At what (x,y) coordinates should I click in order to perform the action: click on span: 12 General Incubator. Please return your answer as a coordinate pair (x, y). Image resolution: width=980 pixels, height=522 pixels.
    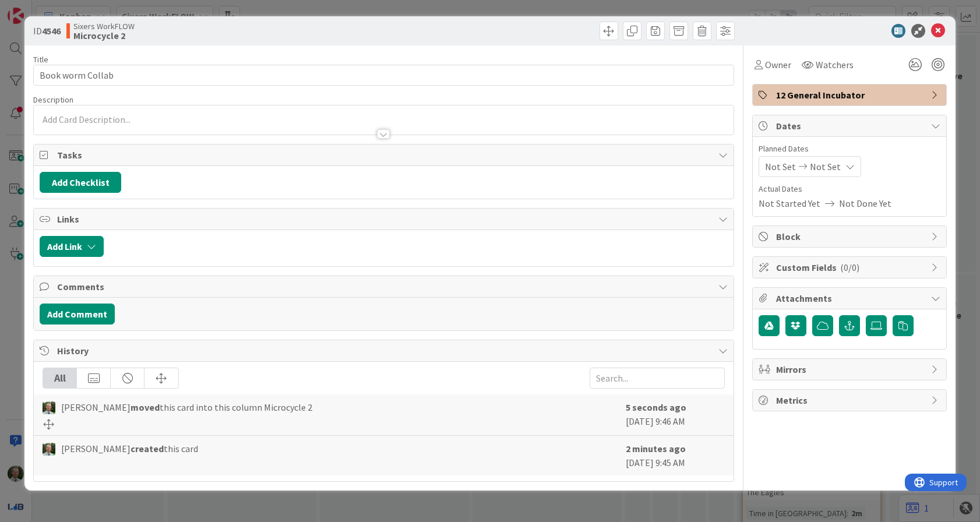
    Looking at the image, I should click on (851, 95).